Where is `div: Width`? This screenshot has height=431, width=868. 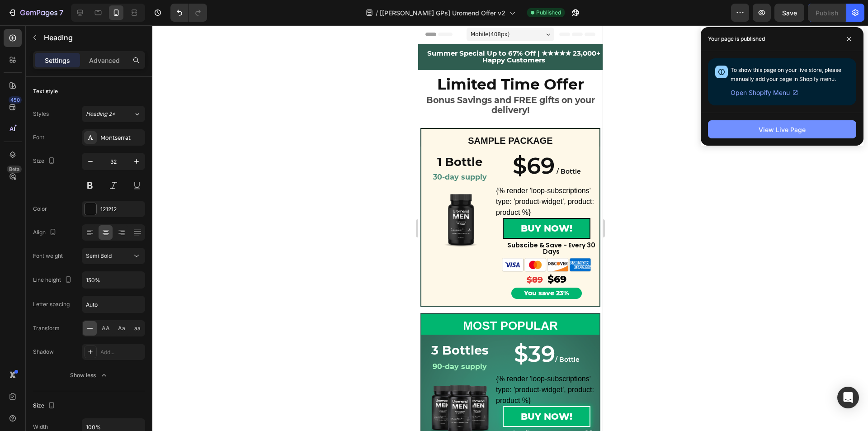
div: Width is located at coordinates (40, 427).